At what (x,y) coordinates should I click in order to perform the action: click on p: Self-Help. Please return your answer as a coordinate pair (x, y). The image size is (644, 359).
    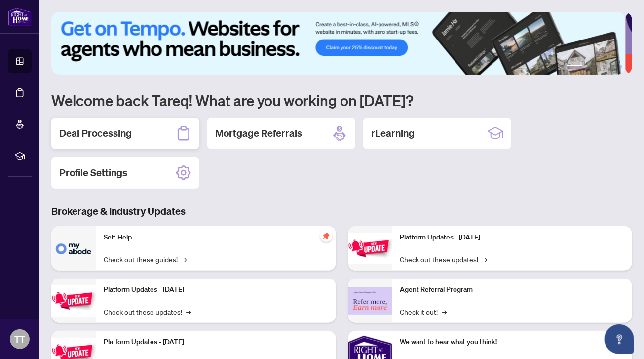
    Looking at the image, I should click on (216, 238).